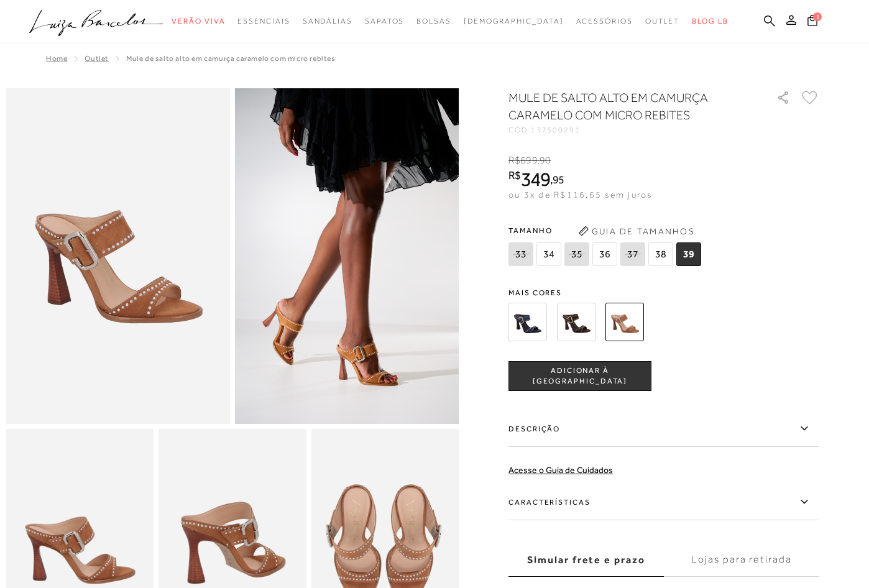  What do you see at coordinates (625, 322) in the screenshot?
I see `img: MULE DE SALTO ALTO EM CAMURÇA CARAMELO COM MICRO REBITES` at bounding box center [625, 322].